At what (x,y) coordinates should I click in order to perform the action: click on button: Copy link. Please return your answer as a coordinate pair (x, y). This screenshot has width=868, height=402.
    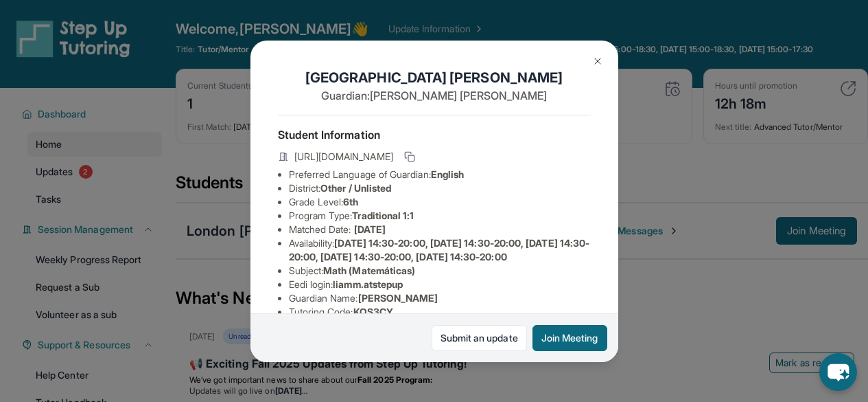
    Looking at the image, I should click on (410, 157).